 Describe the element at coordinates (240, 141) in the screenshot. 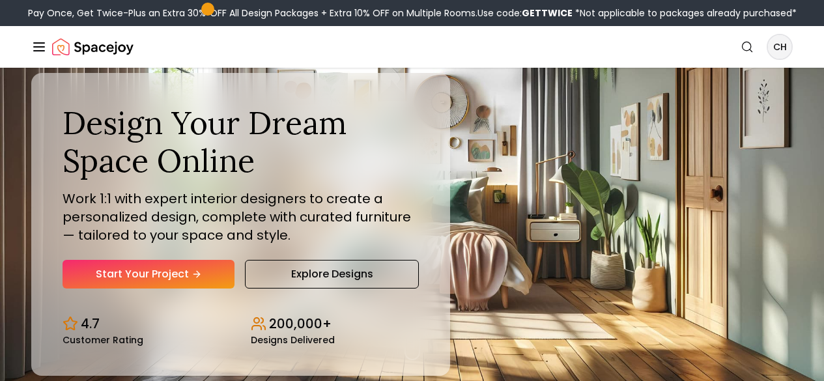

I see `h1: Design Your Dream Space Online` at that location.